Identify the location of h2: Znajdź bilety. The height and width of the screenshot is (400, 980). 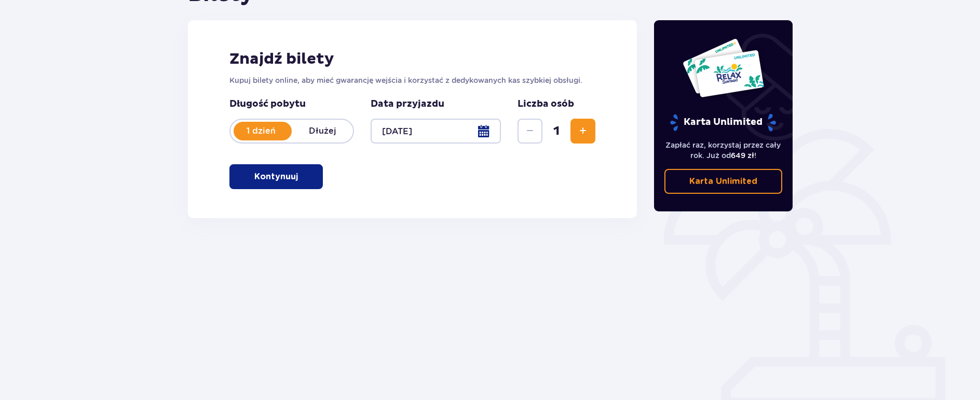
(412, 59).